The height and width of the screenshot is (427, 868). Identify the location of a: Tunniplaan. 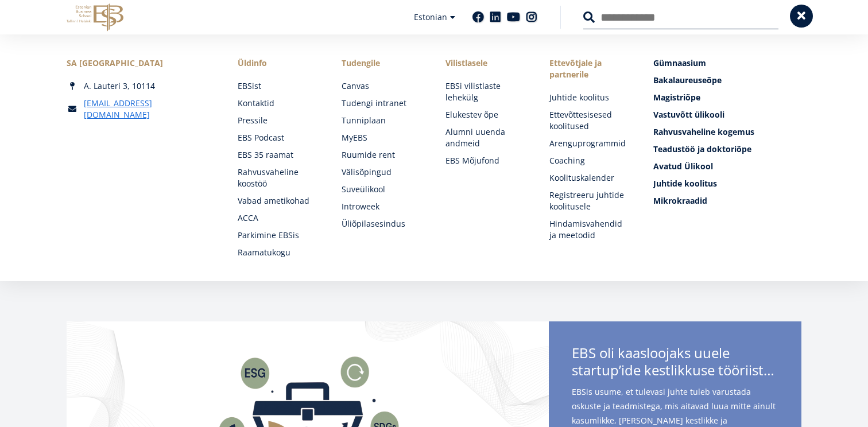
(382, 121).